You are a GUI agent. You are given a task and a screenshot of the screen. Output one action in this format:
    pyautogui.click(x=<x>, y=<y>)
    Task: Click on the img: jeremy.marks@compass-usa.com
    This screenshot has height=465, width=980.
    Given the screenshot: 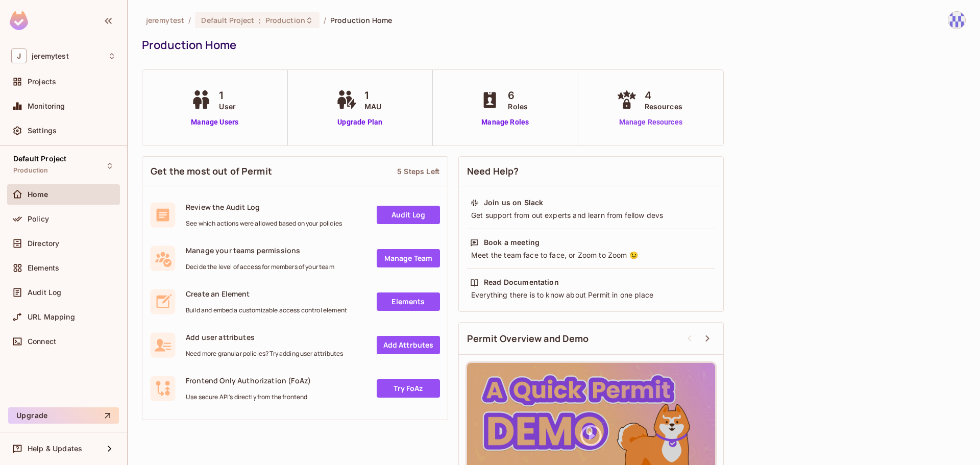 What is the action you would take?
    pyautogui.click(x=957, y=20)
    